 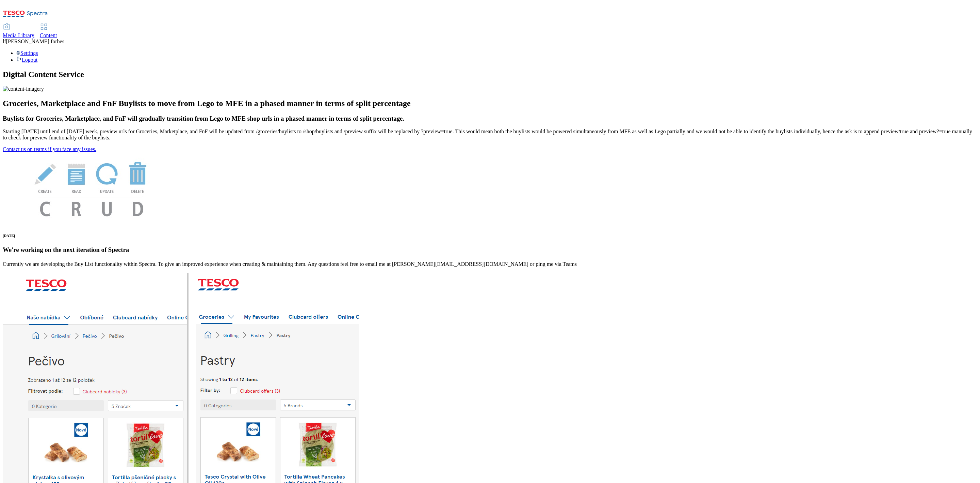 I want to click on img: News Image, so click(x=91, y=188).